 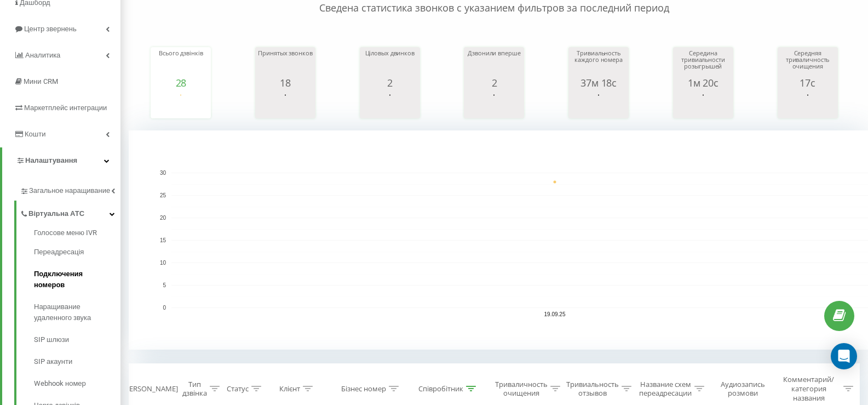 What do you see at coordinates (65, 232) in the screenshot?
I see `font: Голосове меню IVR` at bounding box center [65, 232].